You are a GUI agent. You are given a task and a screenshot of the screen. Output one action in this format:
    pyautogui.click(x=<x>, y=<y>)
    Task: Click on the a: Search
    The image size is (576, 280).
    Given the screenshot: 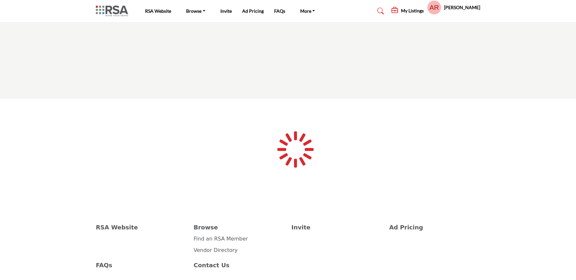 What is the action you would take?
    pyautogui.click(x=379, y=11)
    